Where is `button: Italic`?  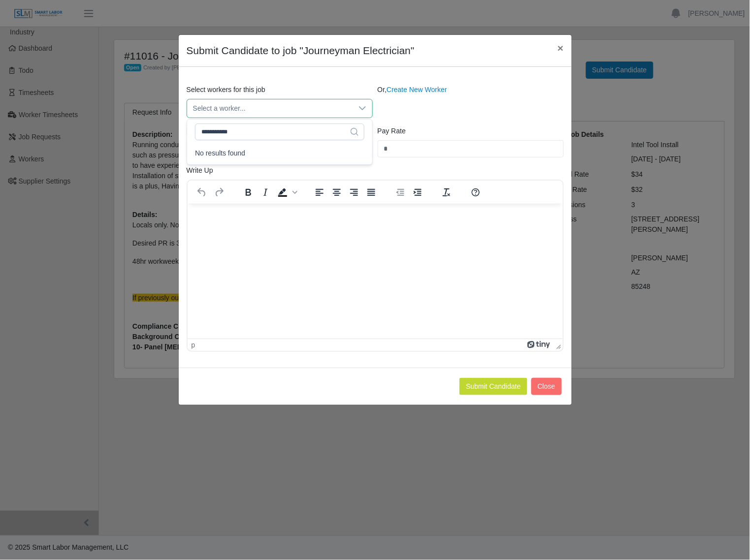 button: Italic is located at coordinates (265, 192).